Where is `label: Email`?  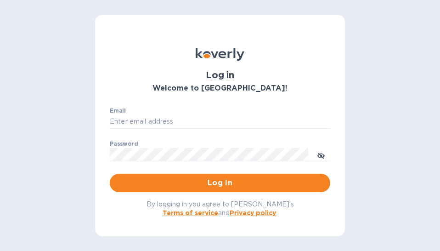 label: Email is located at coordinates (118, 111).